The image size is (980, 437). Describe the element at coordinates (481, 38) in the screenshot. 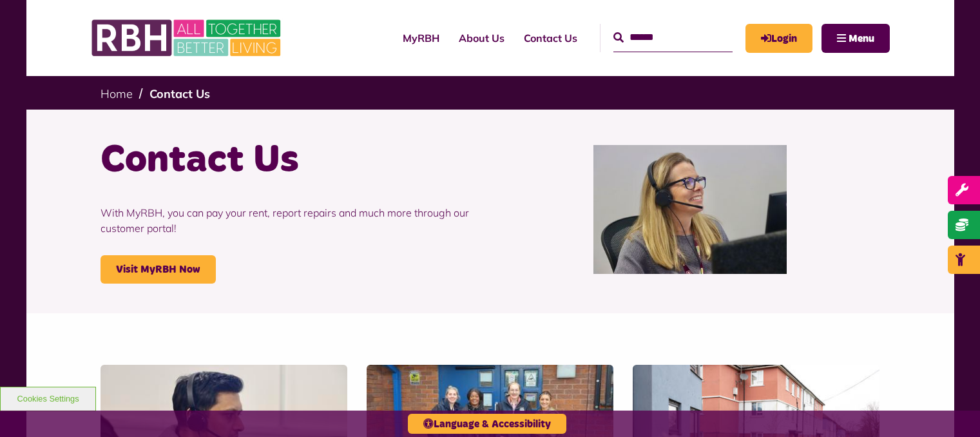

I see `a: About Us` at that location.